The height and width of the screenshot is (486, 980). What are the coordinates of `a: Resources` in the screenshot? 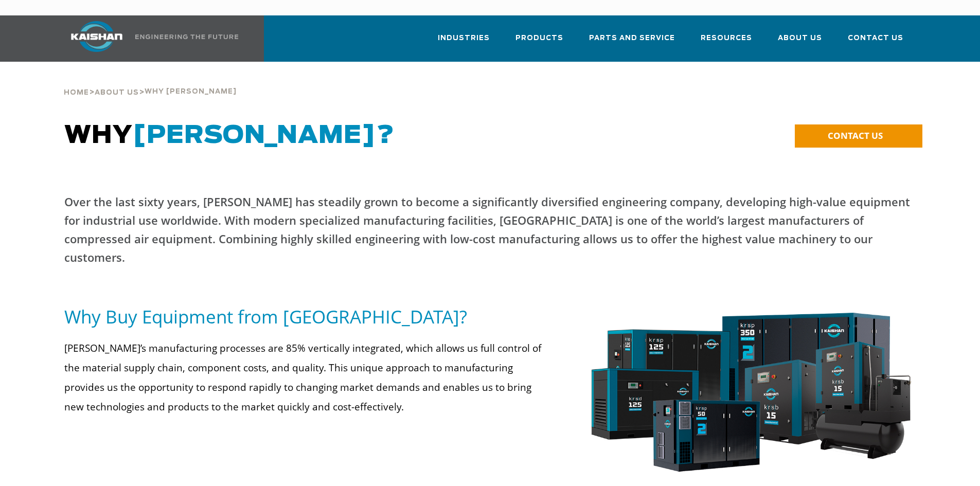 It's located at (726, 42).